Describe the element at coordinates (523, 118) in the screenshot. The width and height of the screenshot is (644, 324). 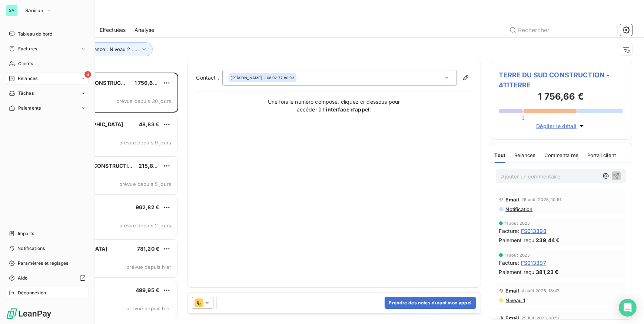
I see `span: 0` at that location.